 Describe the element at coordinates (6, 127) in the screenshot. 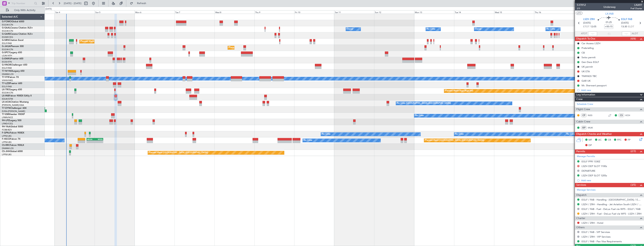

I see `span: 9H-YAA` at that location.